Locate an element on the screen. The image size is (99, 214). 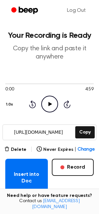
button: Insert into Doc is located at coordinates (26, 178).